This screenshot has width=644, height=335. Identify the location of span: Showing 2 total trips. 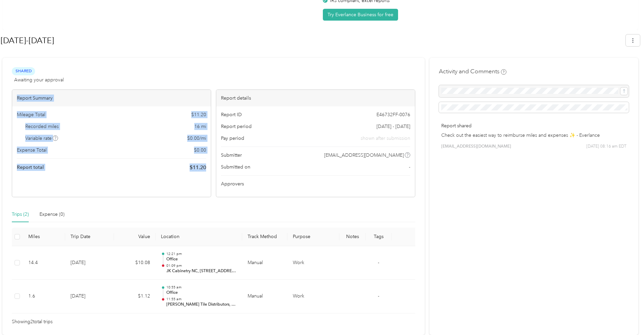
(32, 322).